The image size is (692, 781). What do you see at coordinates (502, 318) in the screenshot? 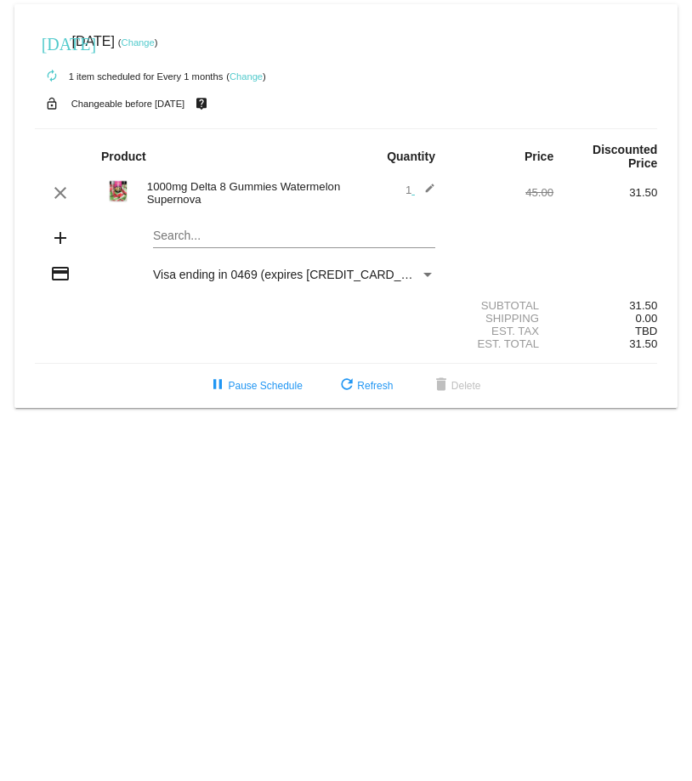
I see `div: Shipping` at bounding box center [502, 318].